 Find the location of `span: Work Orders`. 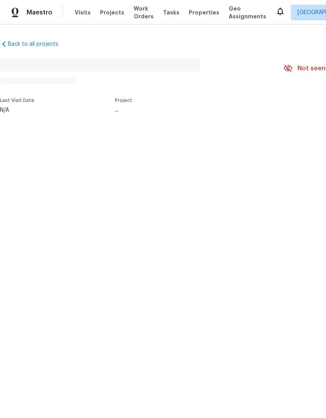

span: Work Orders is located at coordinates (143, 13).